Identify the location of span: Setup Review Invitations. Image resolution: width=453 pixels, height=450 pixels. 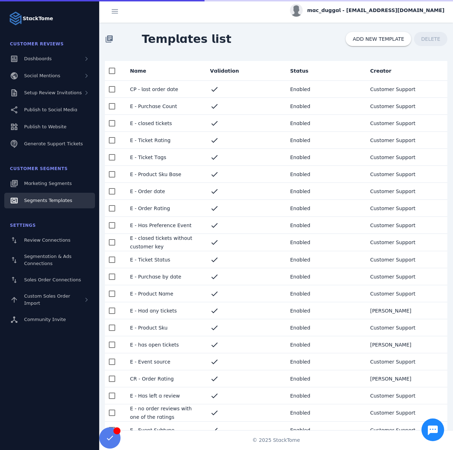
(53, 92).